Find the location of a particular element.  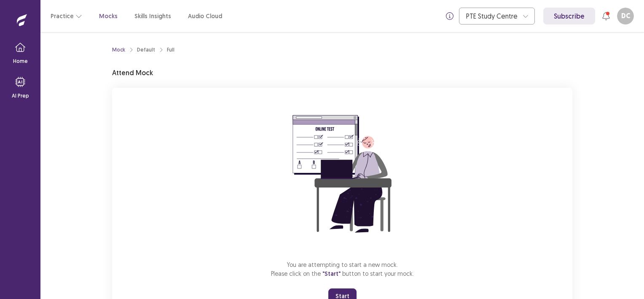

a: Skills Insights is located at coordinates (152, 16).